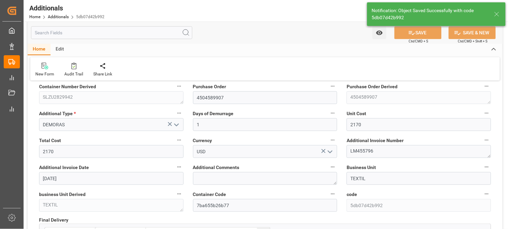  I want to click on a: Home, so click(35, 17).